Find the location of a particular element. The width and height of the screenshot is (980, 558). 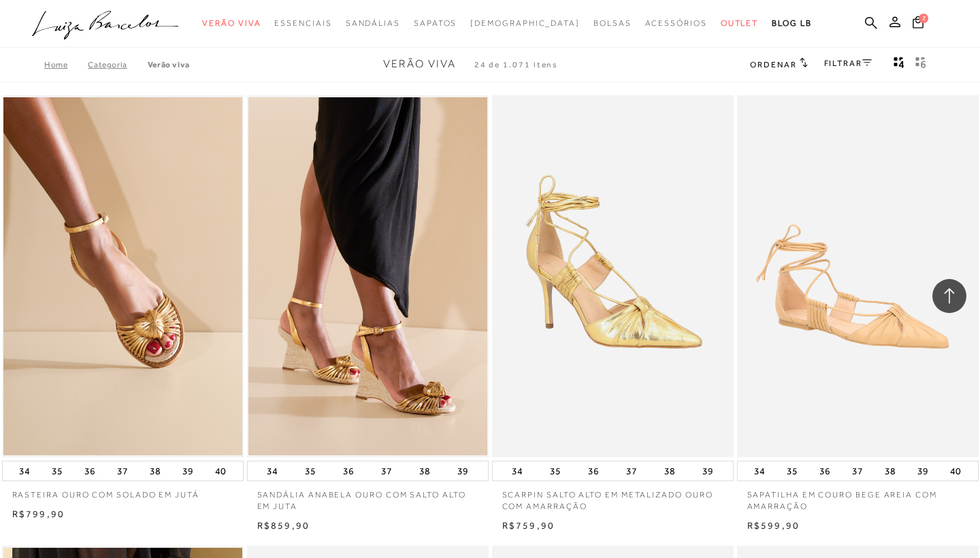

a: SCARPIN SALTO ALTO EM METALIZADO OURO COM AMARRAÇÃO is located at coordinates (613, 497).